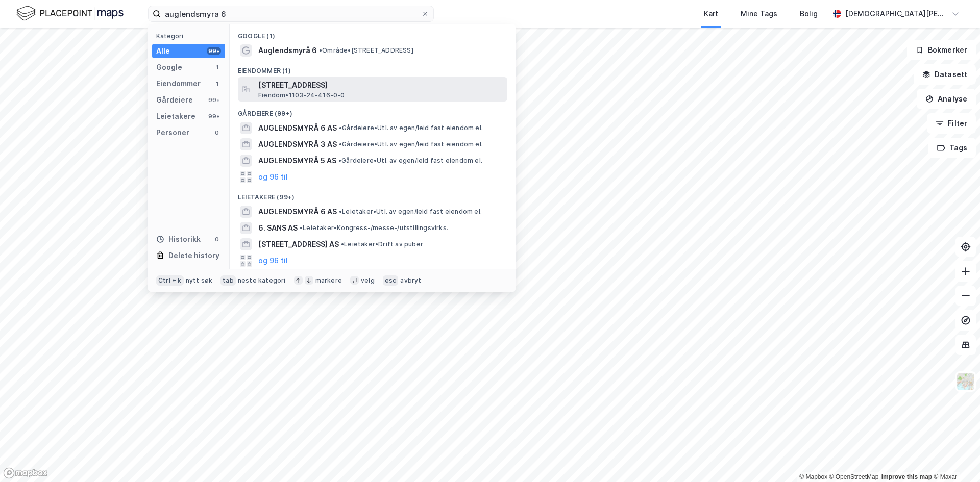  What do you see at coordinates (373, 110) in the screenshot?
I see `div: Gårdeiere (99+)` at bounding box center [373, 110].